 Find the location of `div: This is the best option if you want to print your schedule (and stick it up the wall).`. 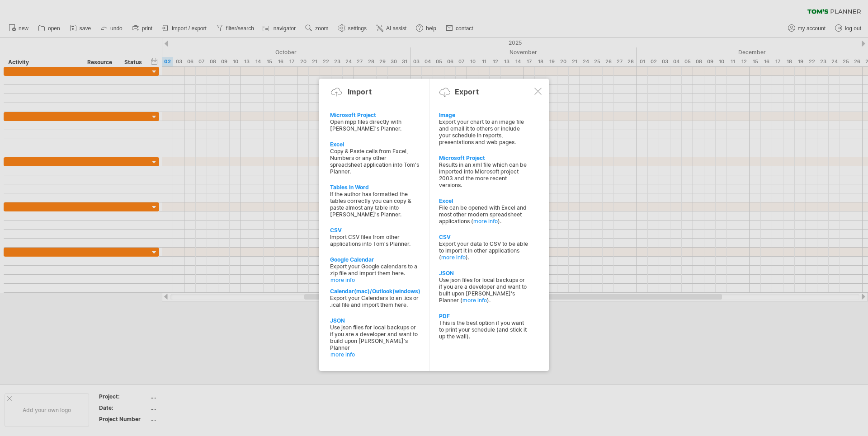

div: This is the best option if you want to print your schedule (and stick it up the wall). is located at coordinates (484, 329).